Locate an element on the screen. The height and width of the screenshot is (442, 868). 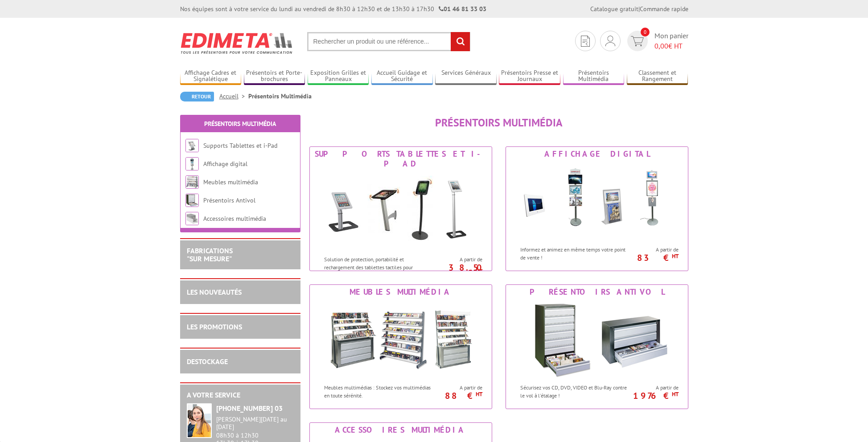
a: Meubles multimédia Meubles multimédia Meubles multimédias : Stockez vos multimédias en toute séré... is located at coordinates (400, 347).